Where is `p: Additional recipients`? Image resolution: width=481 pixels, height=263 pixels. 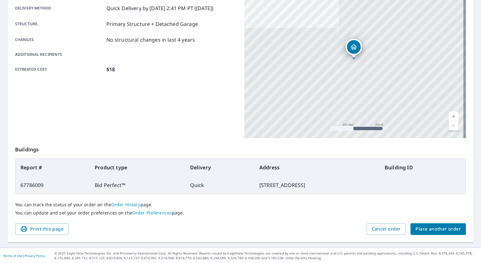 p: Additional recipients is located at coordinates (60, 54).